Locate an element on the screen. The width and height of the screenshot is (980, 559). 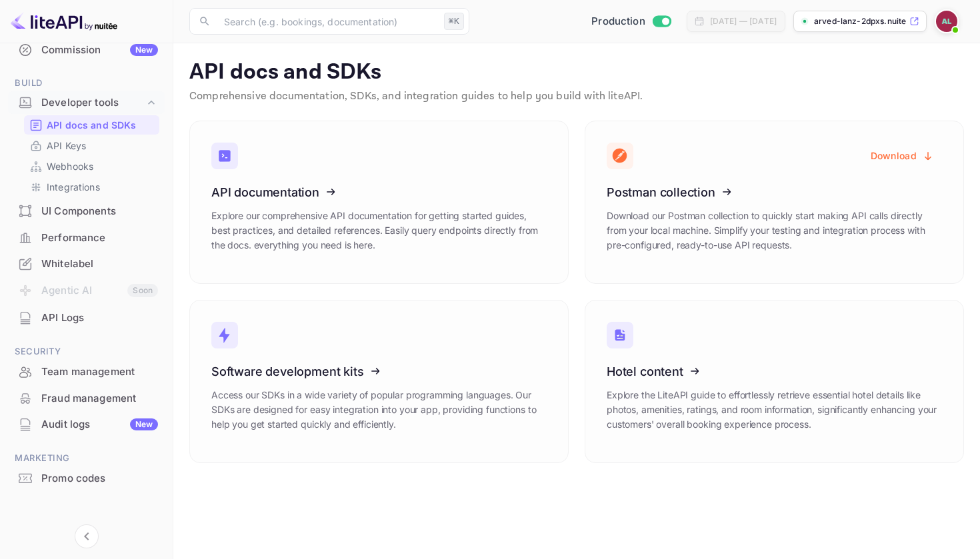
img: LiteAPI logo is located at coordinates (64, 21).